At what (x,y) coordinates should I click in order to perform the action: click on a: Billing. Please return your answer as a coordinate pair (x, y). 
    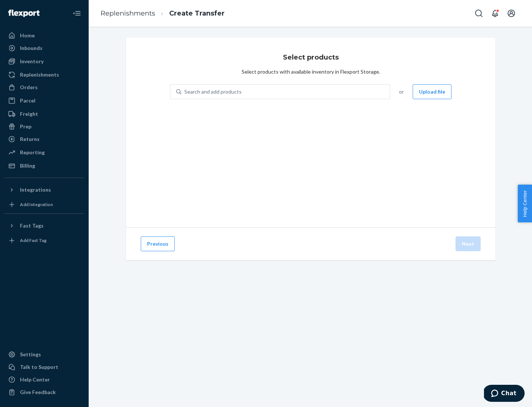
    Looking at the image, I should click on (44, 166).